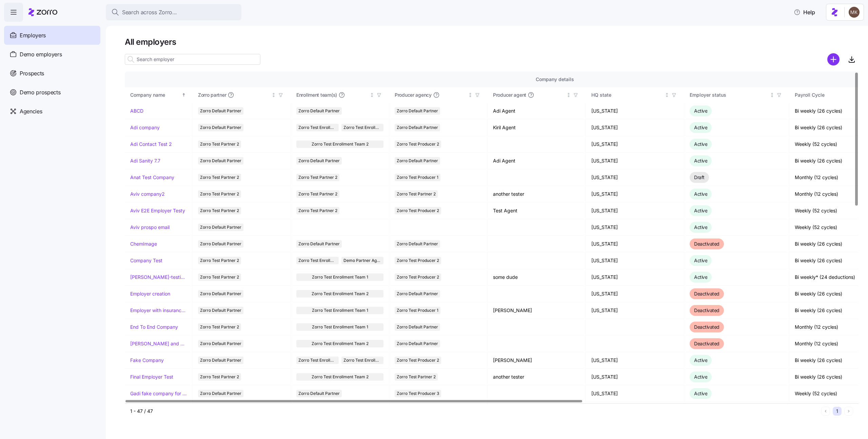 The image size is (868, 439). I want to click on button: 1, so click(837, 412).